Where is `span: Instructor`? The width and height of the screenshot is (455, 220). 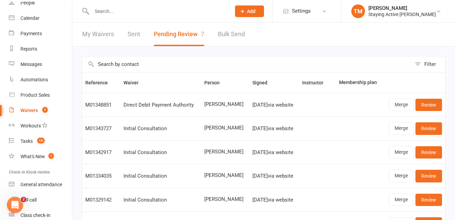
span: Instructor is located at coordinates (317, 83).